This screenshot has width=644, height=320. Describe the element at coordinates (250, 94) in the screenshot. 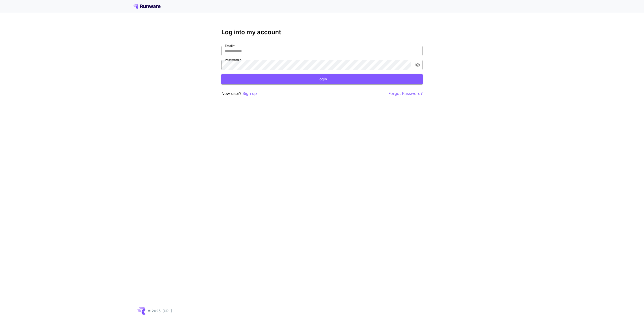

I see `p: Sign up` at that location.